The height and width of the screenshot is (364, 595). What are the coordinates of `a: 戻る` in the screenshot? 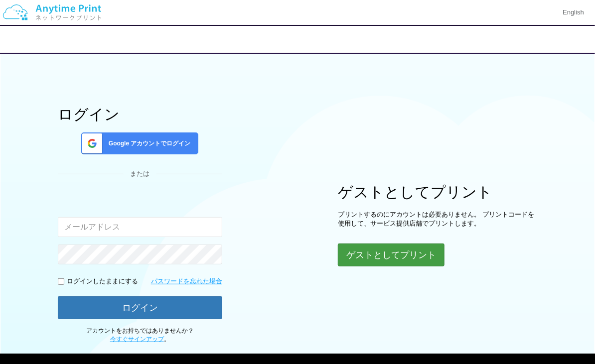 It's located at (27, 39).